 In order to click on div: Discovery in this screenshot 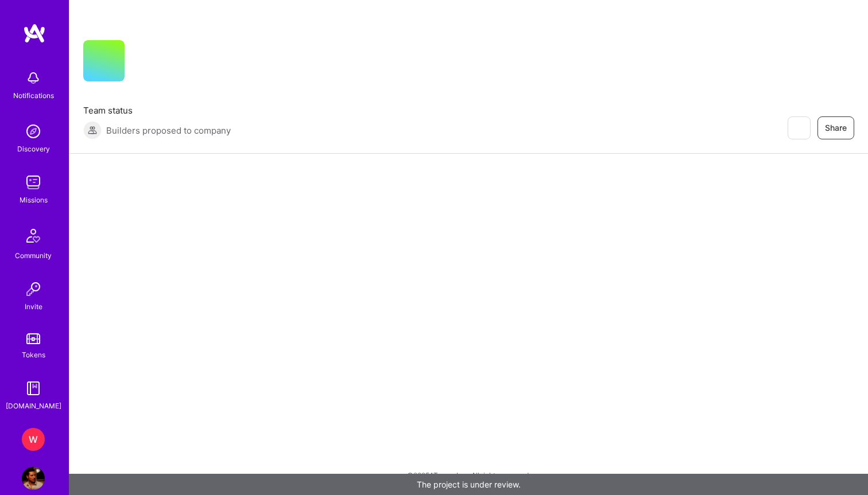, I will do `click(33, 148)`.